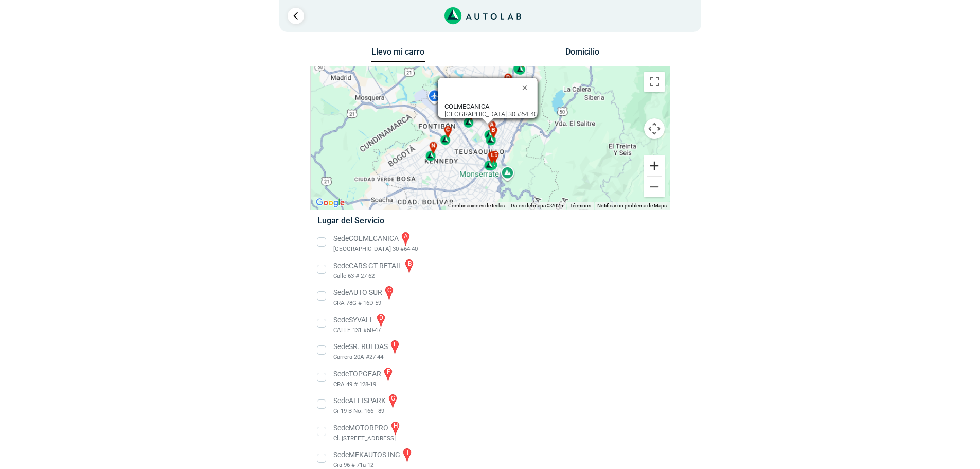 Image resolution: width=980 pixels, height=469 pixels. Describe the element at coordinates (330, 203) in the screenshot. I see `a: Abre esta zona en Google Maps (se abre en una nueva ventana)` at that location.